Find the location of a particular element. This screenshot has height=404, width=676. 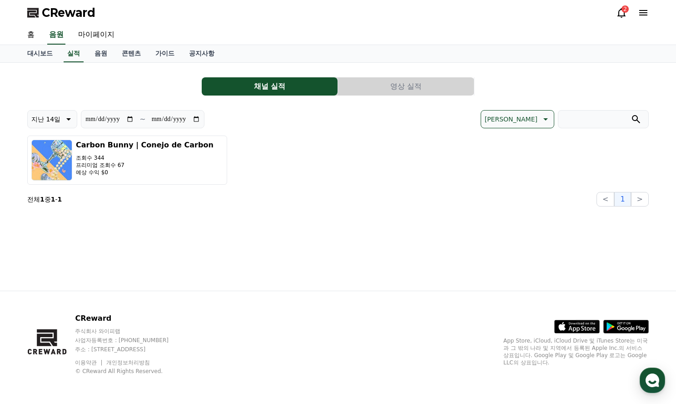

a: 이용약관 is located at coordinates (89, 362).